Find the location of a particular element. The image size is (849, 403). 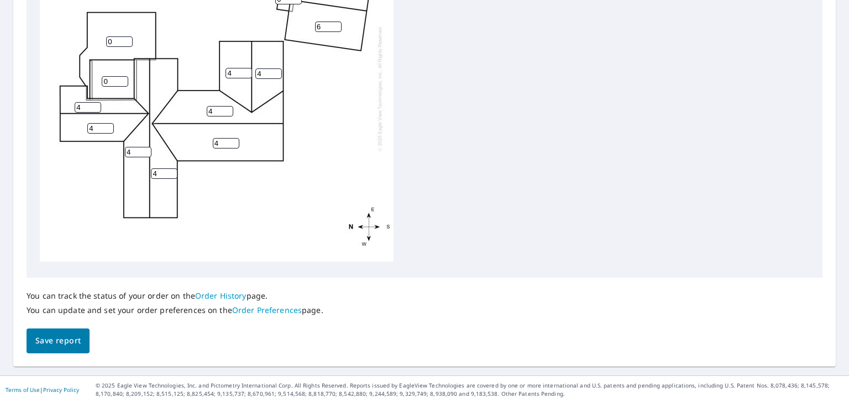

a: Order Preferences is located at coordinates (267, 310).